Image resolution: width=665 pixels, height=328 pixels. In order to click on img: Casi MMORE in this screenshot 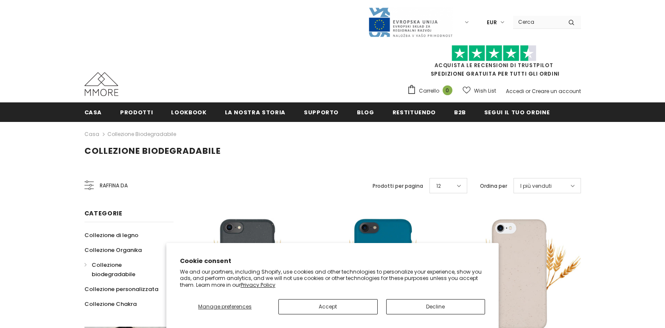, I will do `click(101, 84)`.